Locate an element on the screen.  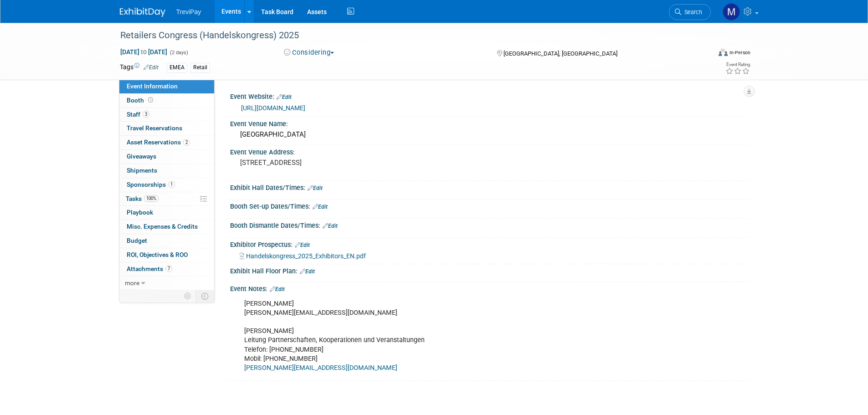
div: Exhibit Hall Dates/Times: is located at coordinates (490, 187).